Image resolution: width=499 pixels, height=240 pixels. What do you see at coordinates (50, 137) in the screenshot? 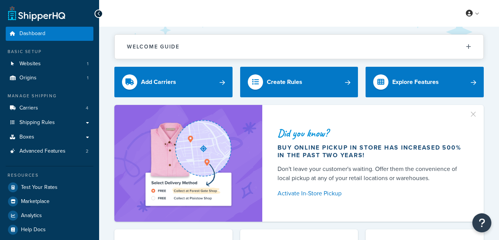
I see `li: Boxes` at bounding box center [50, 137].